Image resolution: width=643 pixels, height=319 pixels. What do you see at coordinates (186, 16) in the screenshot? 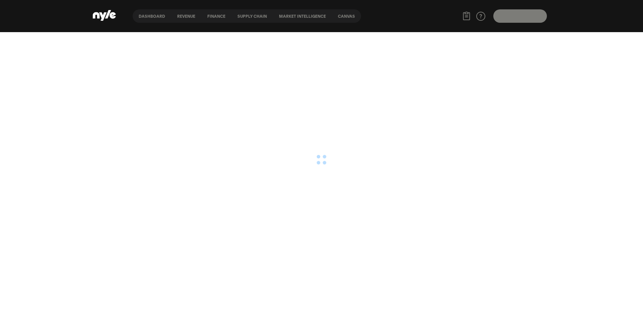
I see `button: Revenue` at bounding box center [186, 16].